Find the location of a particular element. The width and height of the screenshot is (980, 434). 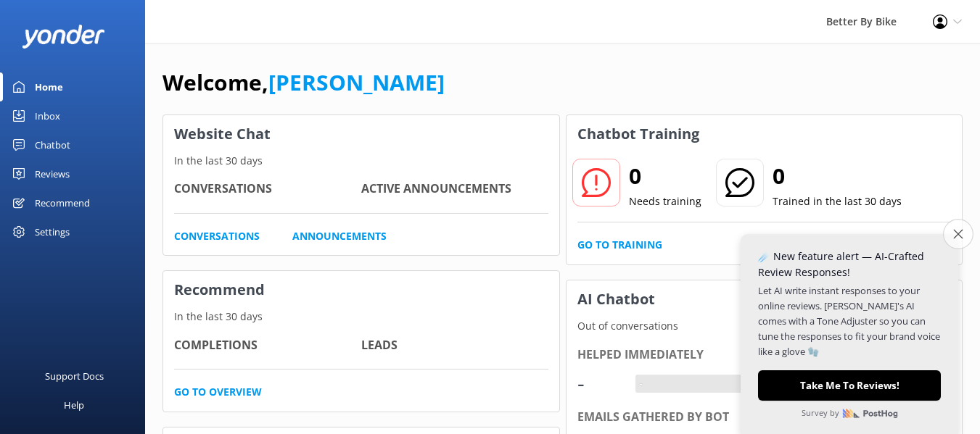

h4: Active Announcements is located at coordinates (455, 189).